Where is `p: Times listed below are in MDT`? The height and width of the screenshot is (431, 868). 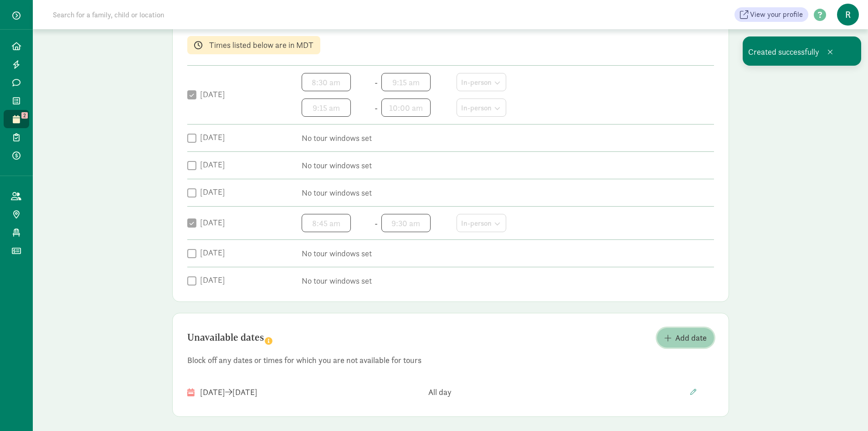 p: Times listed below are in MDT is located at coordinates (261, 45).